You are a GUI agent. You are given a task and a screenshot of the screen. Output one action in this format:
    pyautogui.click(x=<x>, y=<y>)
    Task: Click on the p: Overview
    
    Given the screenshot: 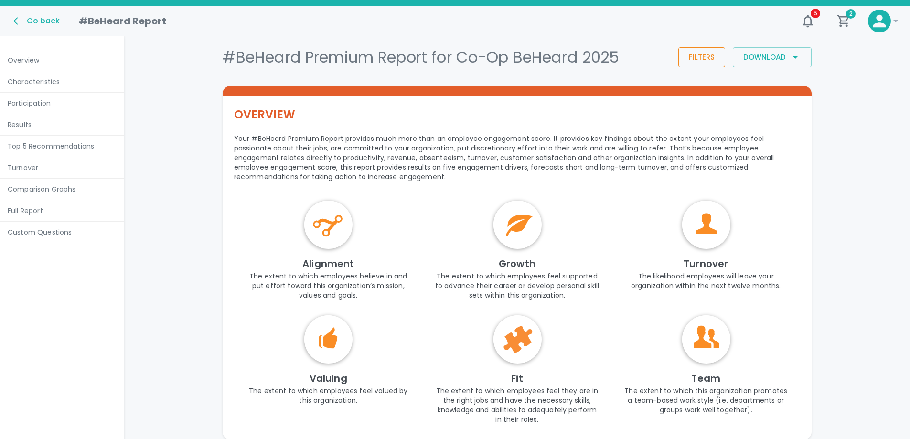 What is the action you would take?
    pyautogui.click(x=62, y=60)
    